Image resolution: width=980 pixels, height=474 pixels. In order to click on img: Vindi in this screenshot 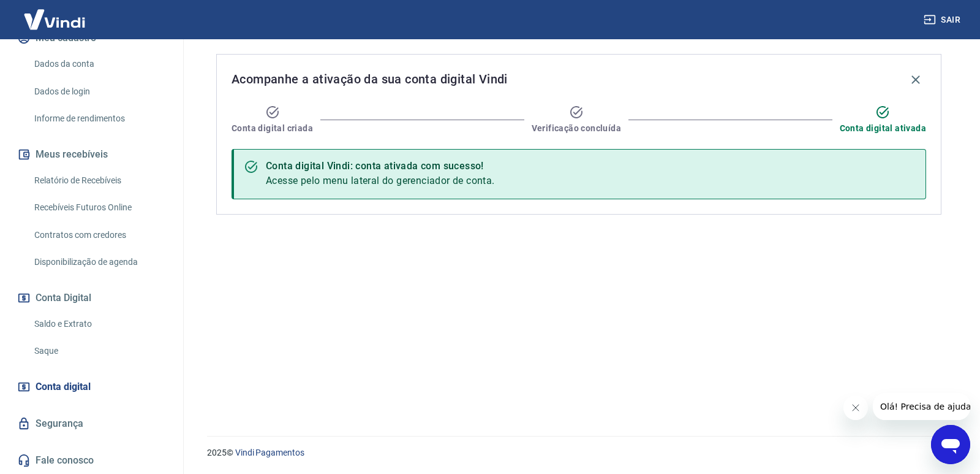, I will do `click(55, 19)`.